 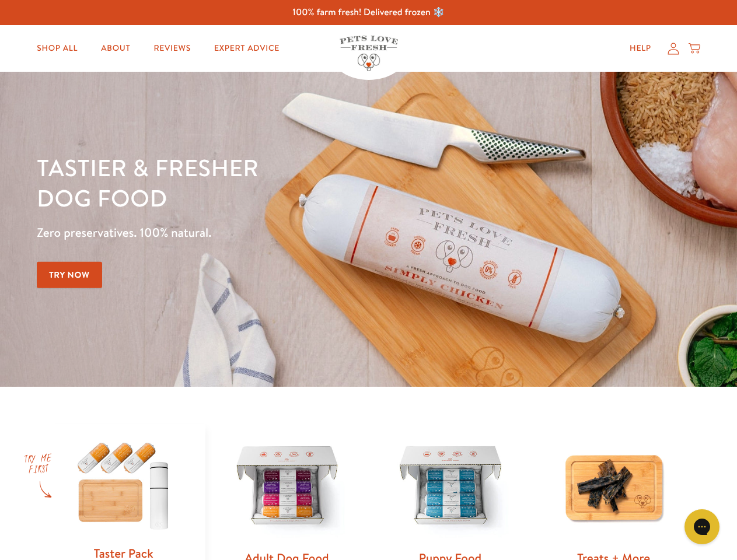 I want to click on a: About, so click(x=115, y=48).